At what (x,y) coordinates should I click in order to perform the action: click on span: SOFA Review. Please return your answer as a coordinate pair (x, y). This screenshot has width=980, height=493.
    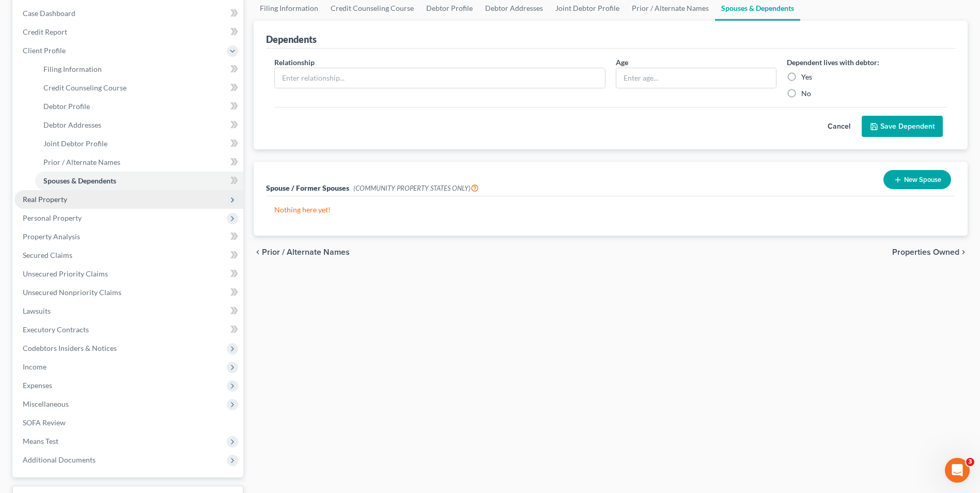
    Looking at the image, I should click on (44, 422).